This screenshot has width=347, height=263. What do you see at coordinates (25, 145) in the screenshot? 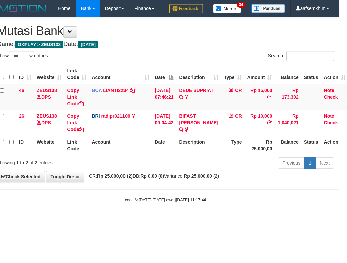
I see `th: ID` at bounding box center [25, 145].